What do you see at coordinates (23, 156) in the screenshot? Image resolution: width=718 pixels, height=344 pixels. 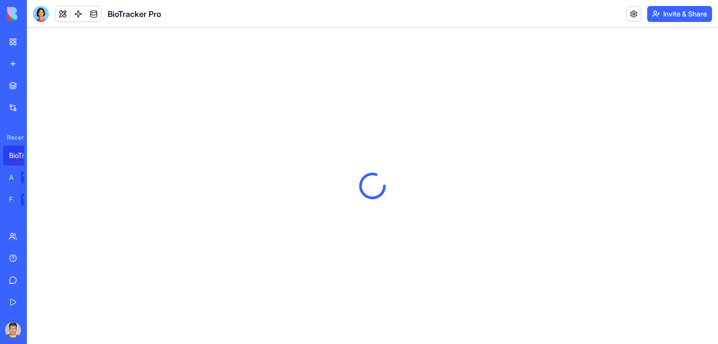 I see `div: BioTracker Pro` at bounding box center [23, 156].